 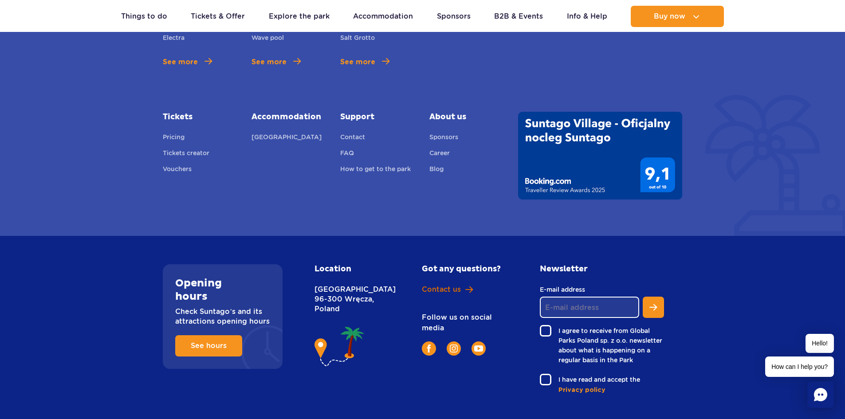 What do you see at coordinates (820, 344) in the screenshot?
I see `span: Hello!` at bounding box center [820, 344].